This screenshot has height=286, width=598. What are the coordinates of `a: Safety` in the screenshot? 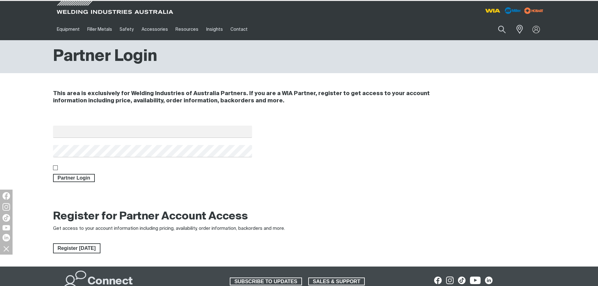 It's located at (127, 29).